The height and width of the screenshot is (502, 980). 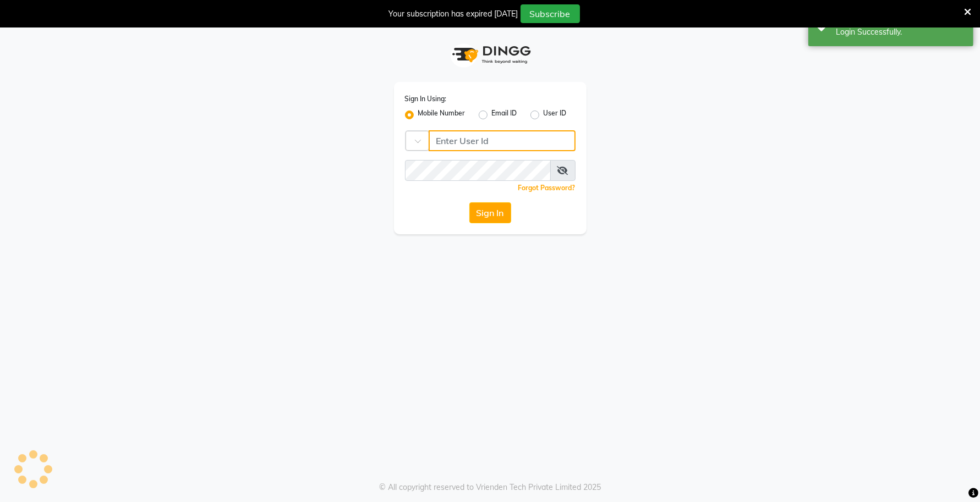 What do you see at coordinates (490, 213) in the screenshot?
I see `button: Sign In` at bounding box center [490, 213].